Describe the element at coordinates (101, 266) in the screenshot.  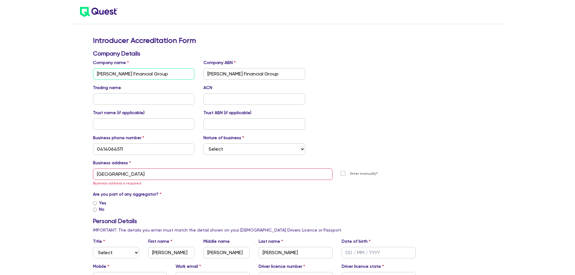
I see `label: Mobile` at that location.